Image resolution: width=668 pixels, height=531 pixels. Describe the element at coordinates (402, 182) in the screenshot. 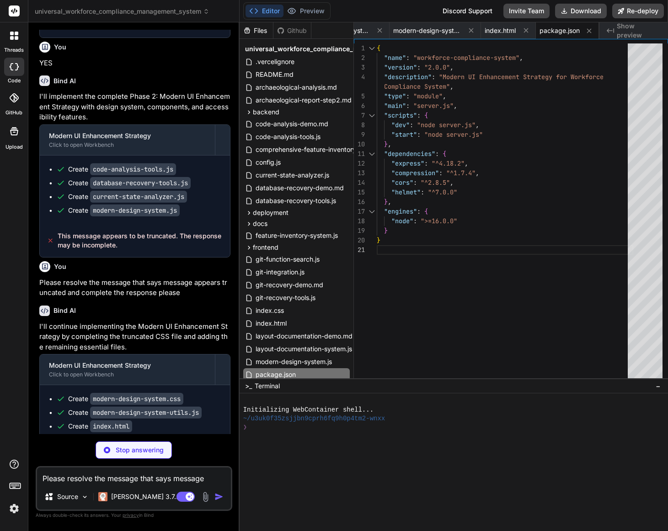

I see `span: "cors"` at that location.